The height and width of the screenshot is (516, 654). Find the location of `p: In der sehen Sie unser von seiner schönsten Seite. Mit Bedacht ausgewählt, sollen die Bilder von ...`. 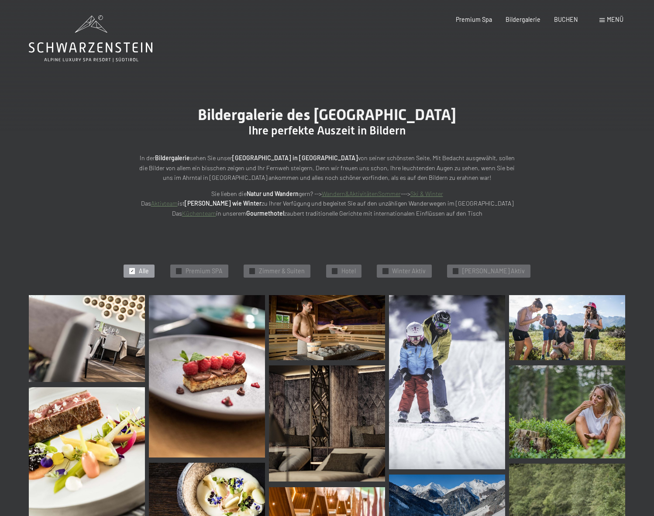

p: In der sehen Sie unser von seiner schönsten Seite. Mit Bedacht ausgewählt, sollen die Bilder von ... is located at coordinates (327, 168).